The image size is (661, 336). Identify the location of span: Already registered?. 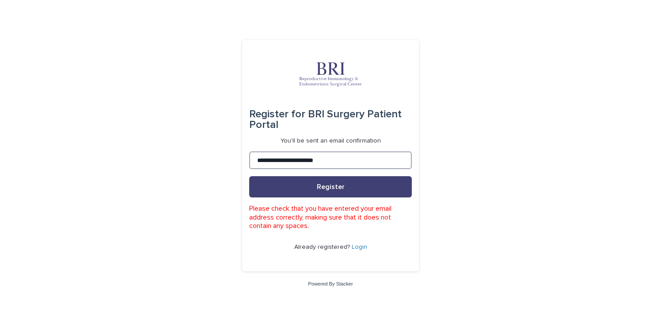
(323, 247).